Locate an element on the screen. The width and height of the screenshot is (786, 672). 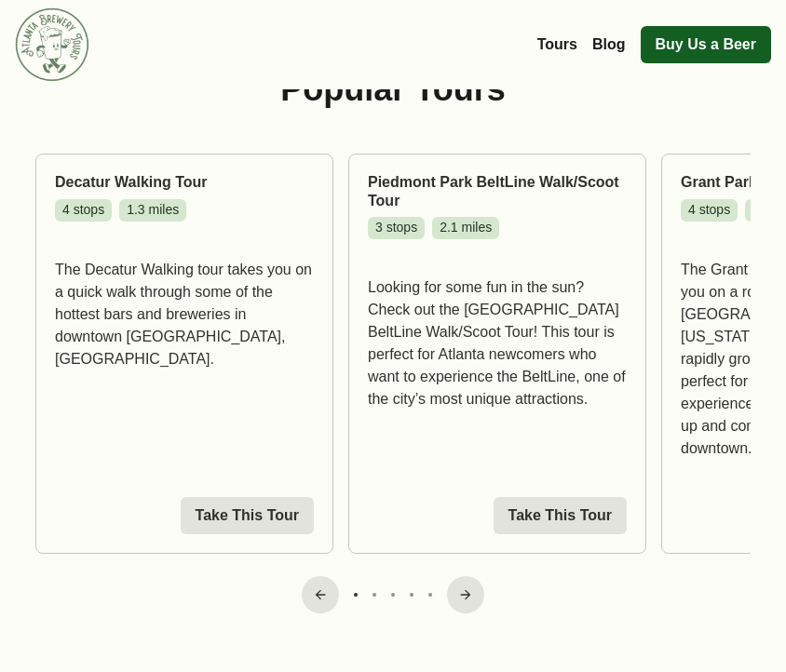
span: 2.1 miles is located at coordinates (466, 228).